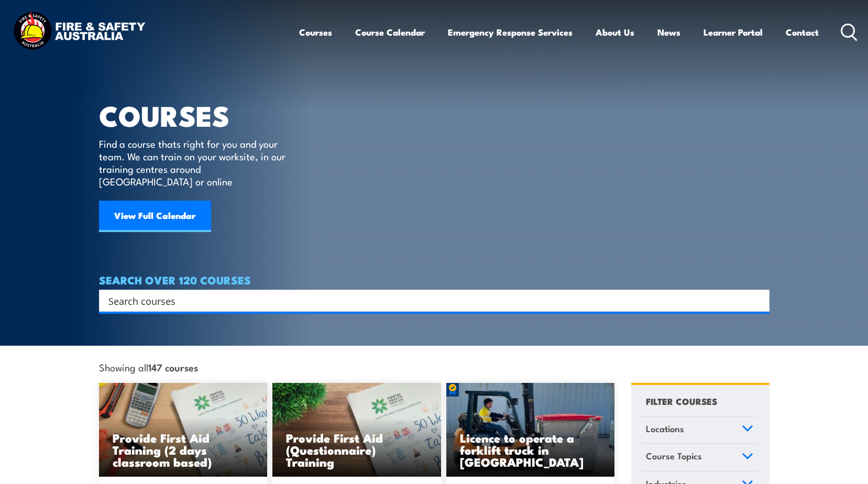 This screenshot has width=868, height=484. What do you see at coordinates (733, 32) in the screenshot?
I see `a: Learner Portal` at bounding box center [733, 32].